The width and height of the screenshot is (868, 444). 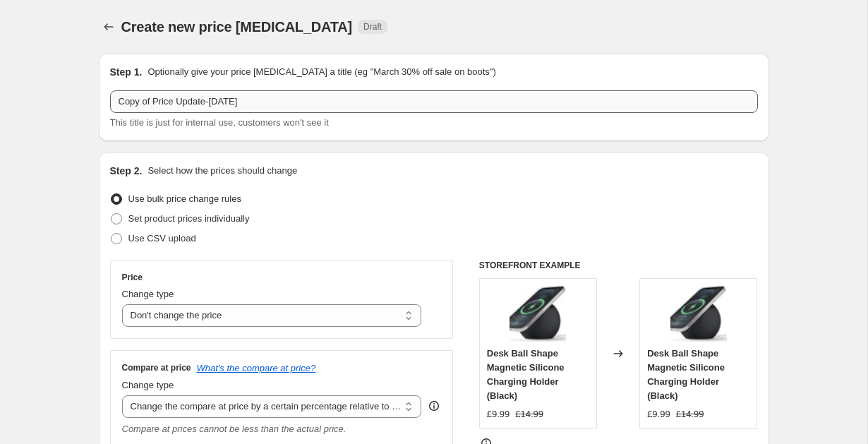 What do you see at coordinates (256, 368) in the screenshot?
I see `button: What's the compare at price?` at bounding box center [256, 368].